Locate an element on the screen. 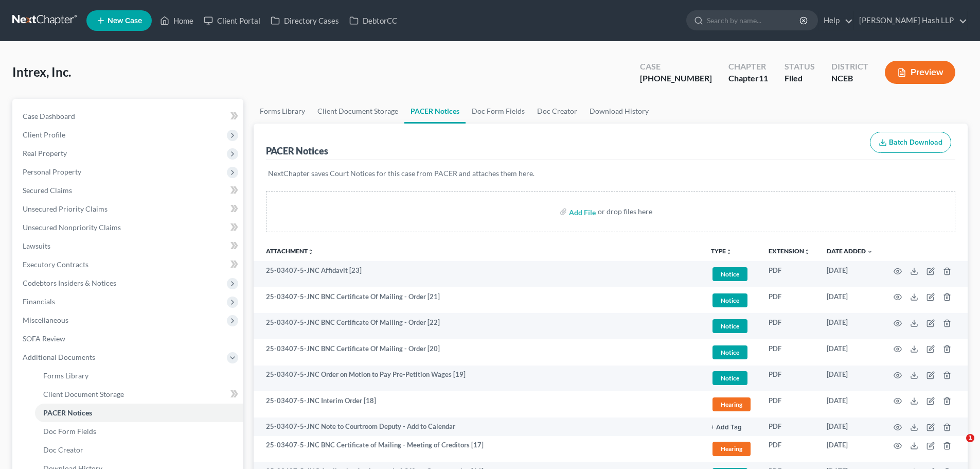  a: Secured Claims is located at coordinates (129, 191).